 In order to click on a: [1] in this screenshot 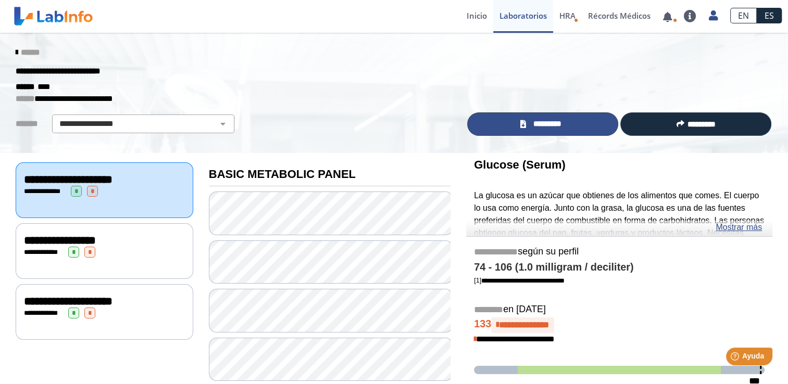, I will do `click(519, 280)`.